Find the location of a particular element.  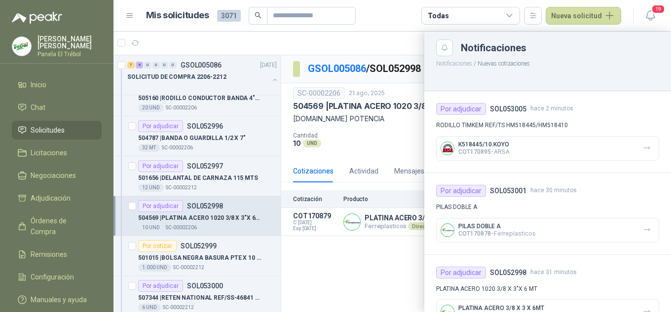

p: - ARSA is located at coordinates (484, 152).